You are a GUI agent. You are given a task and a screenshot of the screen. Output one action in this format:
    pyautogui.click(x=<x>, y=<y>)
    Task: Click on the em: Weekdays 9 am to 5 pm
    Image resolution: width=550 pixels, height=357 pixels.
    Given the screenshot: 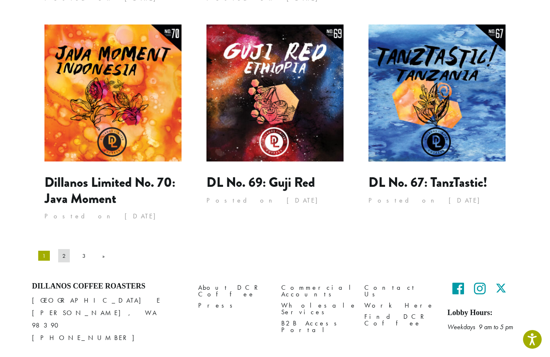 What is the action you would take?
    pyautogui.click(x=480, y=327)
    